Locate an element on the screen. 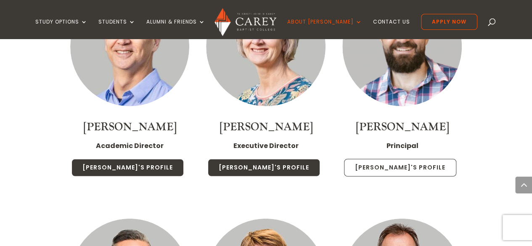  a: Contact Us is located at coordinates (391, 29).